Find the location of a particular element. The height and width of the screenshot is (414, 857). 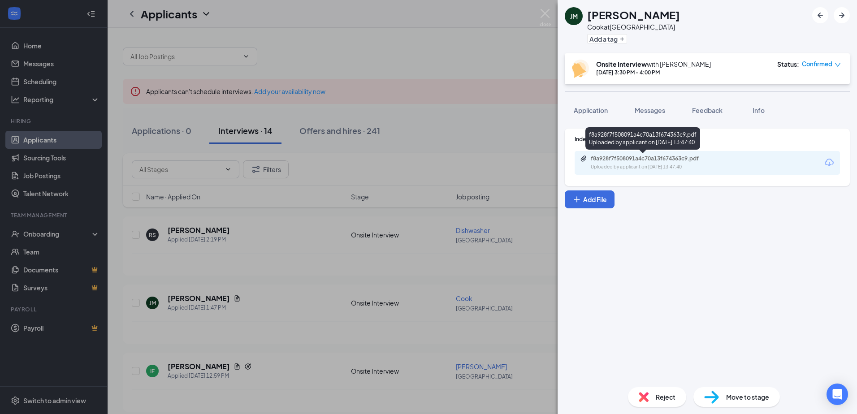

div: Indeed Resume is located at coordinates (708, 139).